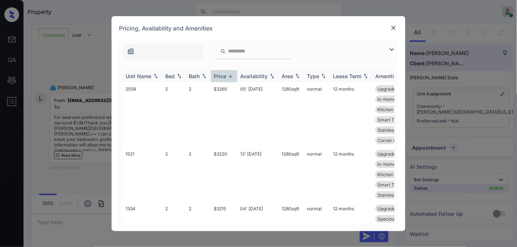  Describe the element at coordinates (142, 115) in the screenshot. I see `td: 2558` at that location.